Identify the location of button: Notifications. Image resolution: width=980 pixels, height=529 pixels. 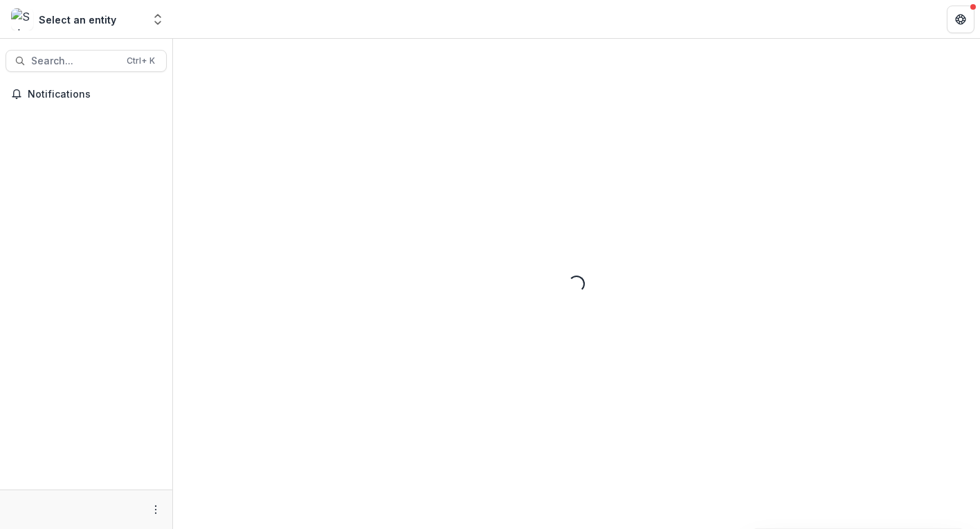
(86, 94).